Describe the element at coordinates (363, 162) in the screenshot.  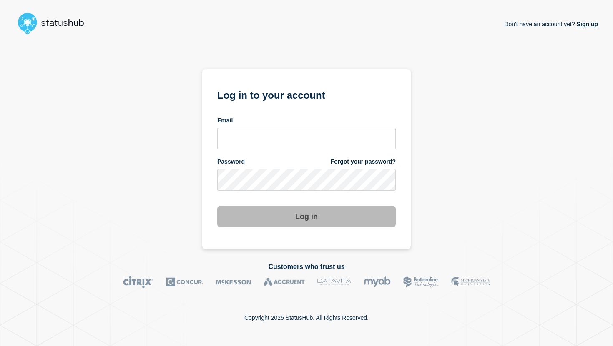
I see `a: Forgot your password?` at that location.